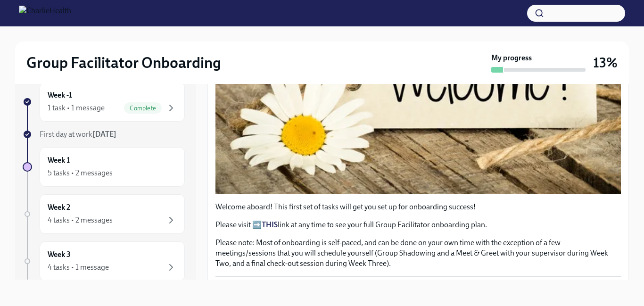 The height and width of the screenshot is (306, 644). What do you see at coordinates (104, 167) in the screenshot?
I see `a: Week 15 tasks • 2 messages` at bounding box center [104, 167].